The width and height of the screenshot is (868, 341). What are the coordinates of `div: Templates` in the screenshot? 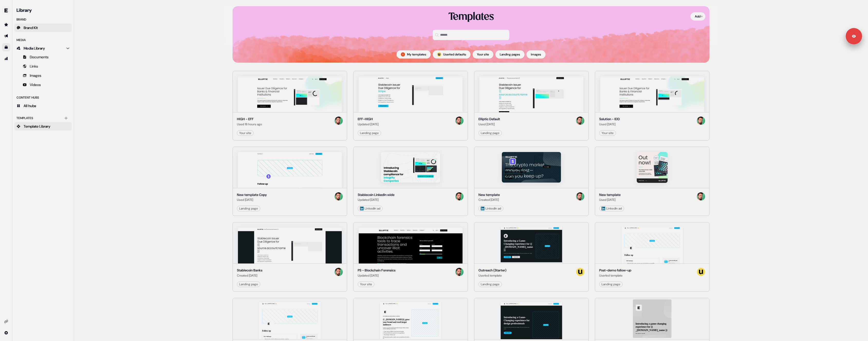 It's located at (471, 17).